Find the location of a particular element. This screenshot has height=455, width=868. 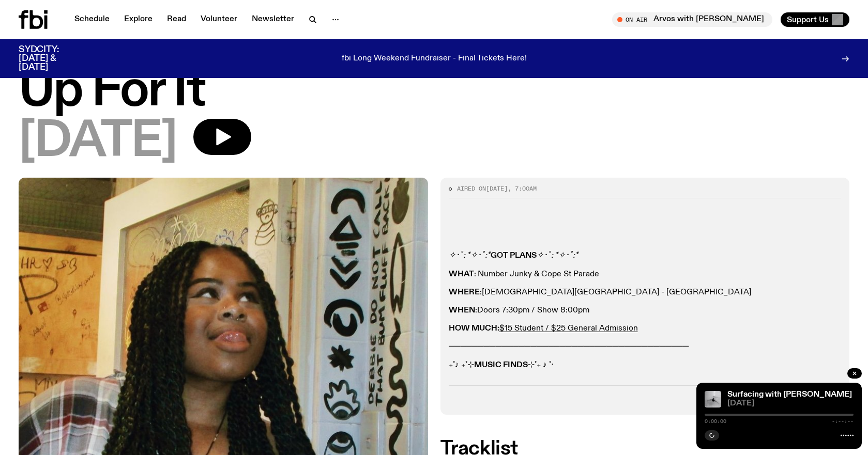

p: : Doors 7:30pm / Show 8:00pm is located at coordinates (645, 310).